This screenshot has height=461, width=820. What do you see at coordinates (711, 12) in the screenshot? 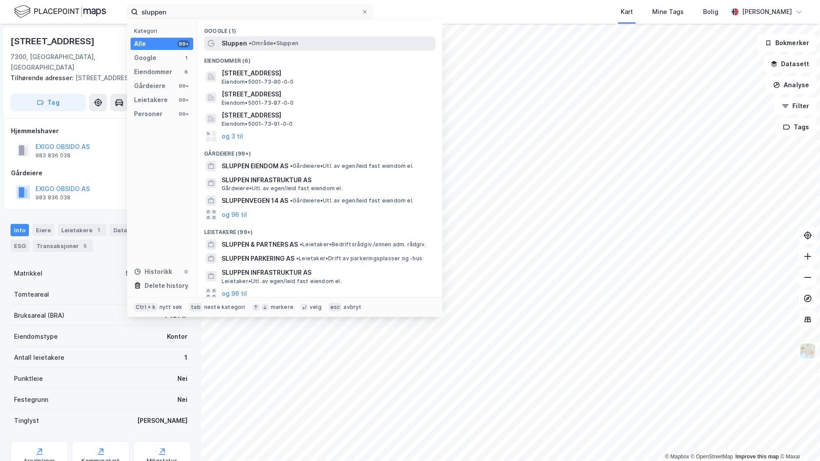
I see `div: Bolig` at bounding box center [711, 12].